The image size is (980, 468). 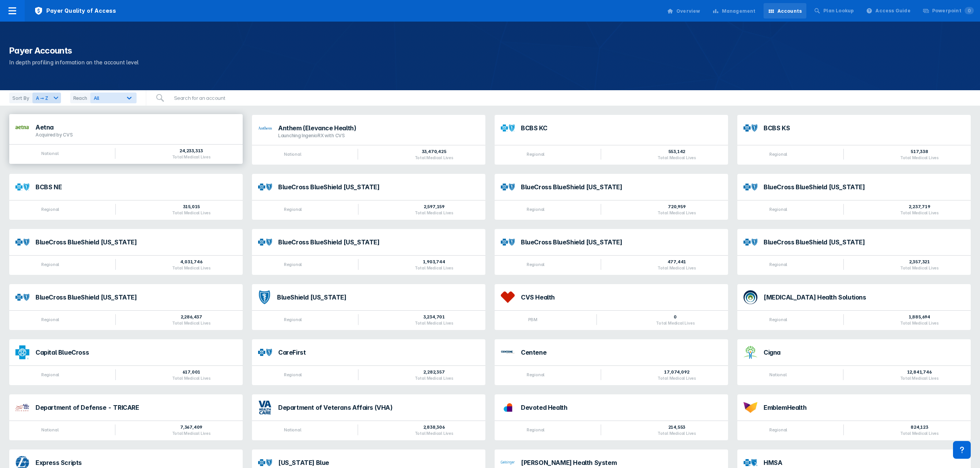 What do you see at coordinates (265, 353) in the screenshot?
I see `img: carefirst.png` at bounding box center [265, 353].